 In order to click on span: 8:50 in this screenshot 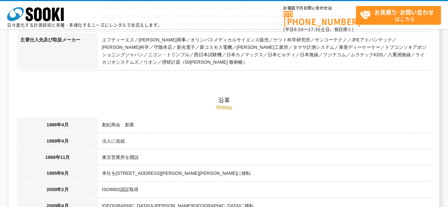, I will do `click(299, 29)`.